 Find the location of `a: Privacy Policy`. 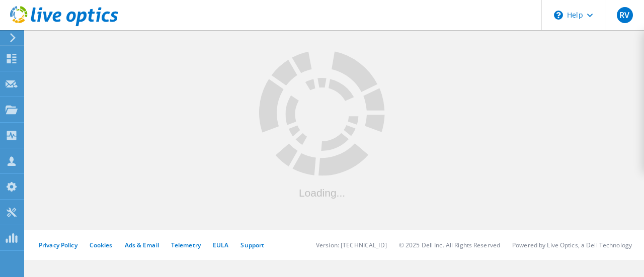

a: Privacy Policy is located at coordinates (58, 245).